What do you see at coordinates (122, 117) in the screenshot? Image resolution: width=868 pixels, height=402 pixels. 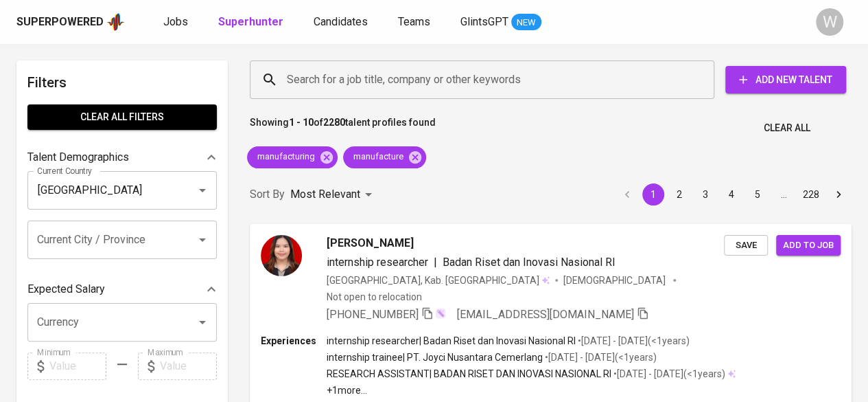 I see `button: Clear All filters` at bounding box center [122, 117].